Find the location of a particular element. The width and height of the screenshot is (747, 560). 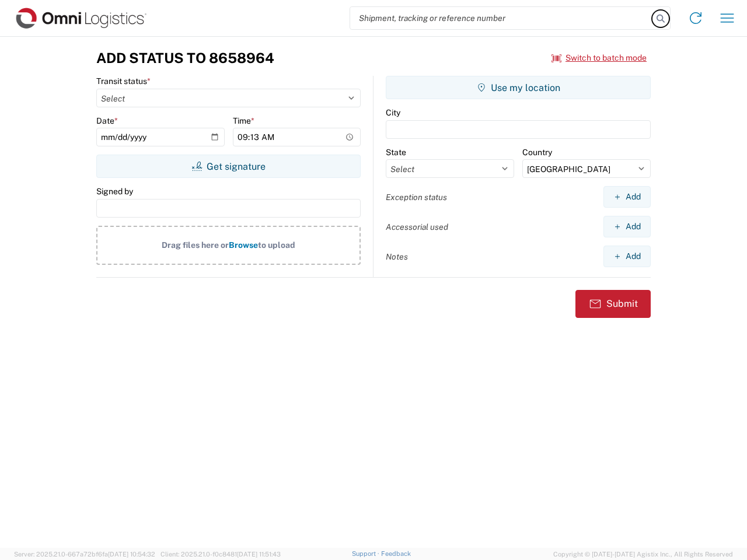

span: Drag files here or is located at coordinates (195, 245).